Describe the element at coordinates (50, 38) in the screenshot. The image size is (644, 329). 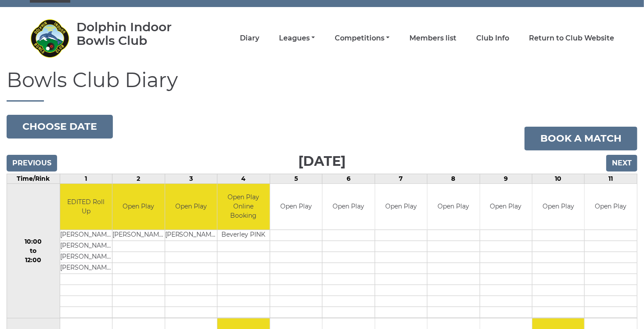
I see `img: Dolphin Indoor Bowls Club` at that location.